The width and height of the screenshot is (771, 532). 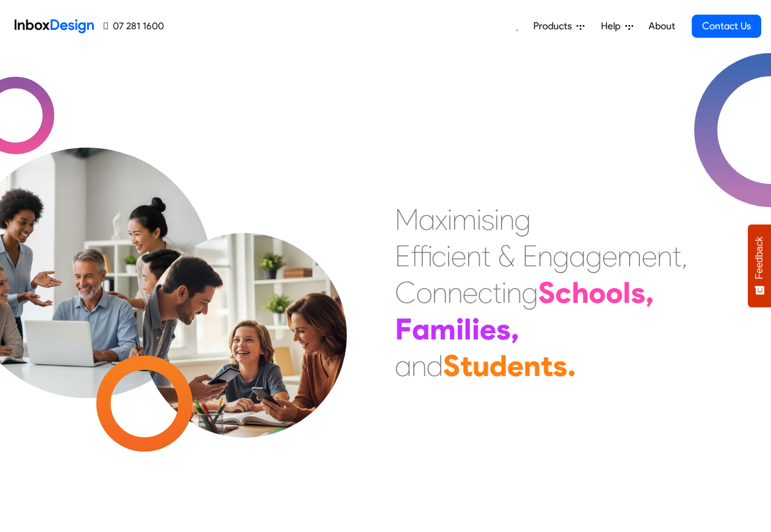 I want to click on a: Products, so click(x=559, y=26).